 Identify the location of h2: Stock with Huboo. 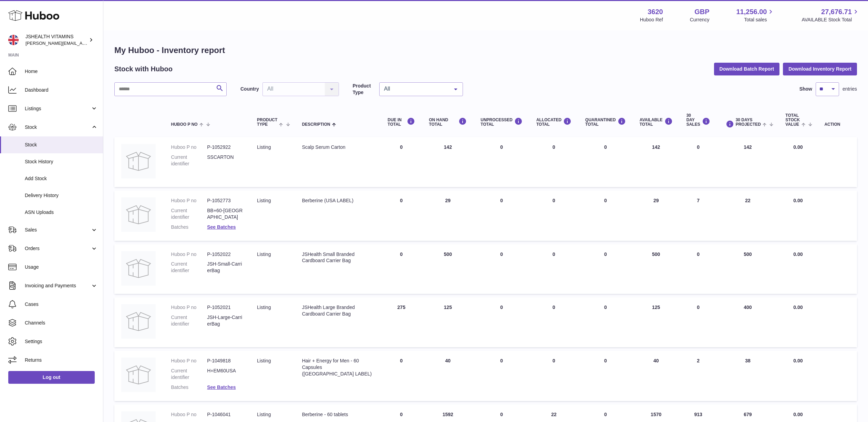
(143, 69).